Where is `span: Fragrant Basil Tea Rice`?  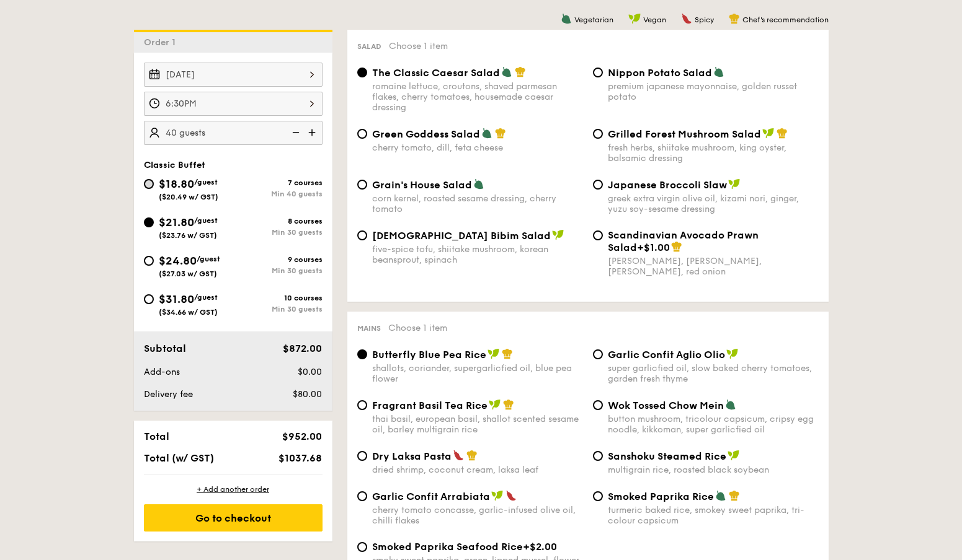 span: Fragrant Basil Tea Rice is located at coordinates (430, 405).